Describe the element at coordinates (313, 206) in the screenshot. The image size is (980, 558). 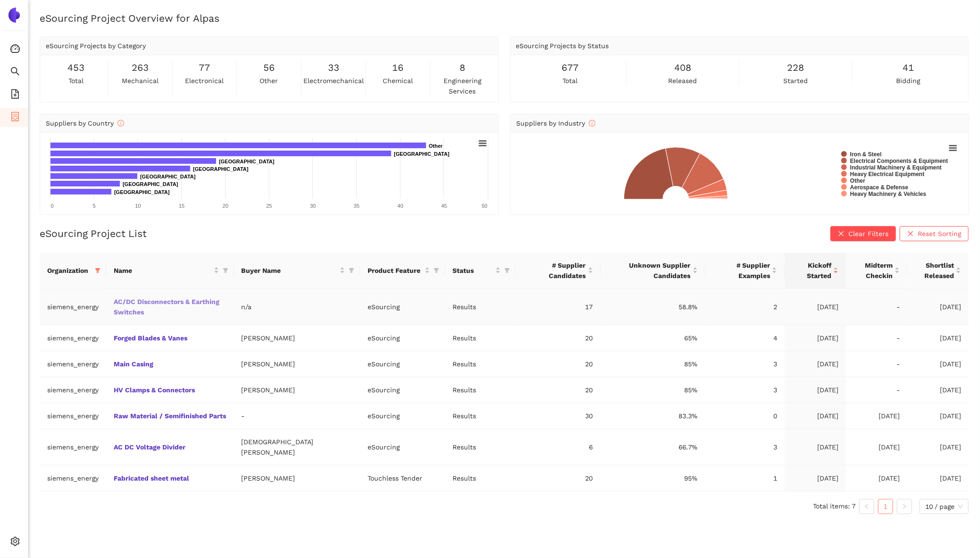
I see `text: 30` at that location.